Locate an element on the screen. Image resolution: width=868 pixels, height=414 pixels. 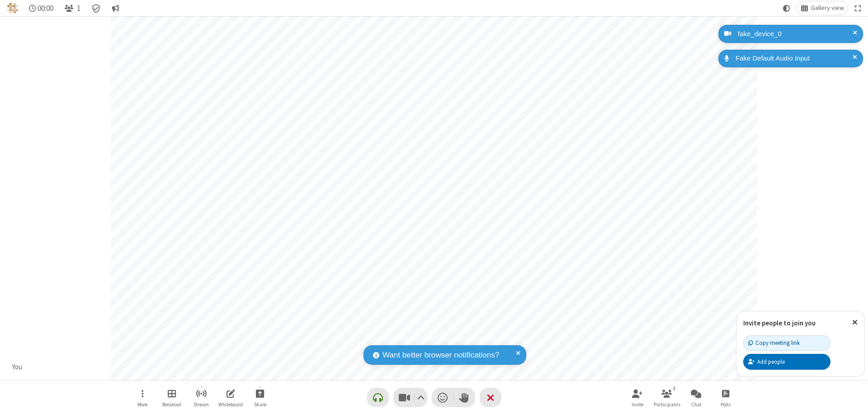
span: Gallery view is located at coordinates (827, 8).